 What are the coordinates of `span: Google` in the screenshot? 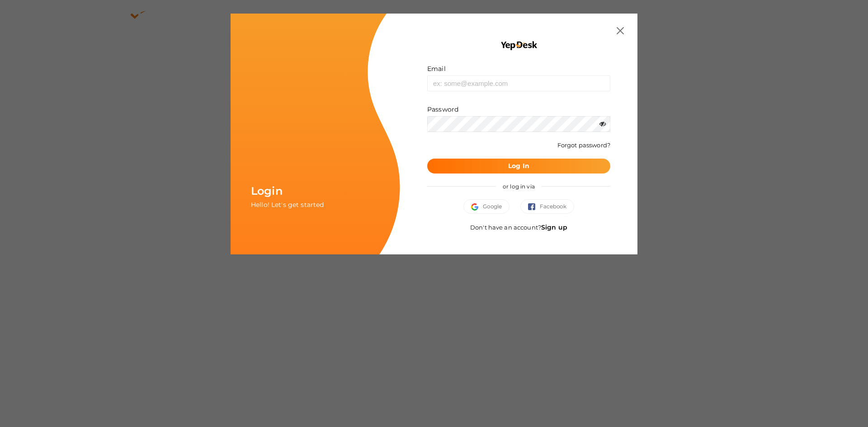 It's located at (486, 207).